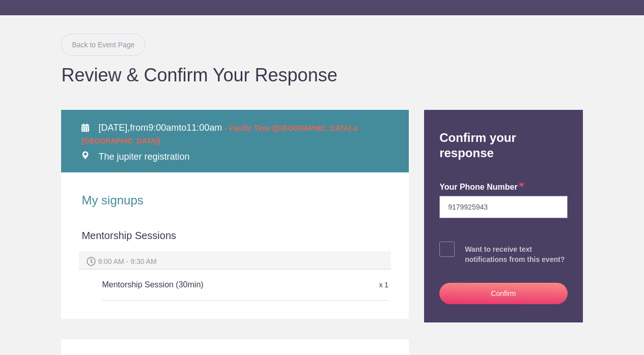 The image size is (644, 355). Describe the element at coordinates (235, 260) in the screenshot. I see `div: 9:00 AM - 9:30 AM` at that location.